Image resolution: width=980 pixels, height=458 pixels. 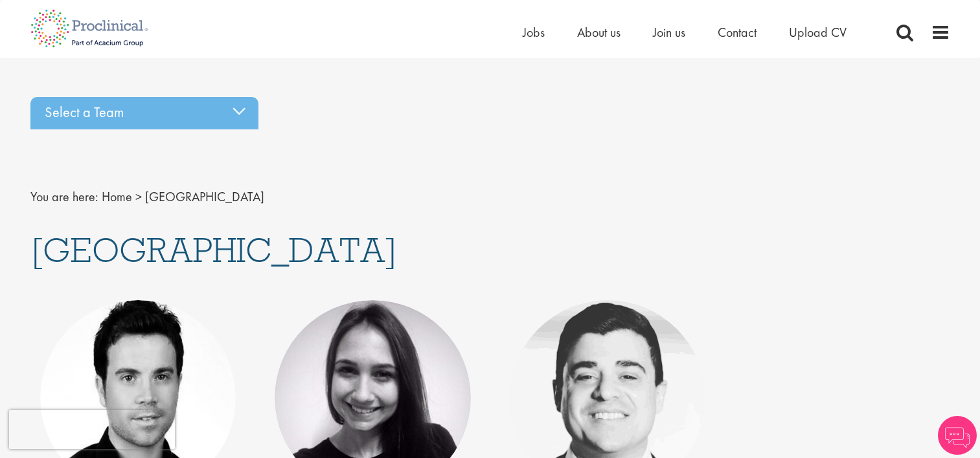 I want to click on a: Jobs, so click(x=534, y=33).